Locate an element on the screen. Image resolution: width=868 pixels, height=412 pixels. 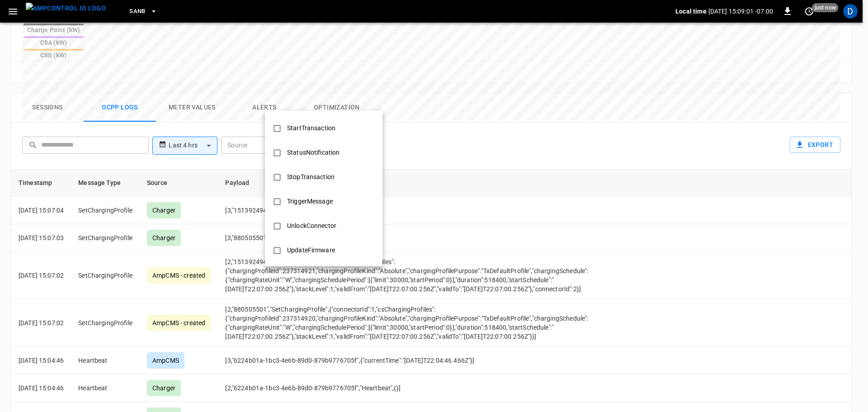
div: UnlockConnector is located at coordinates (311, 226).